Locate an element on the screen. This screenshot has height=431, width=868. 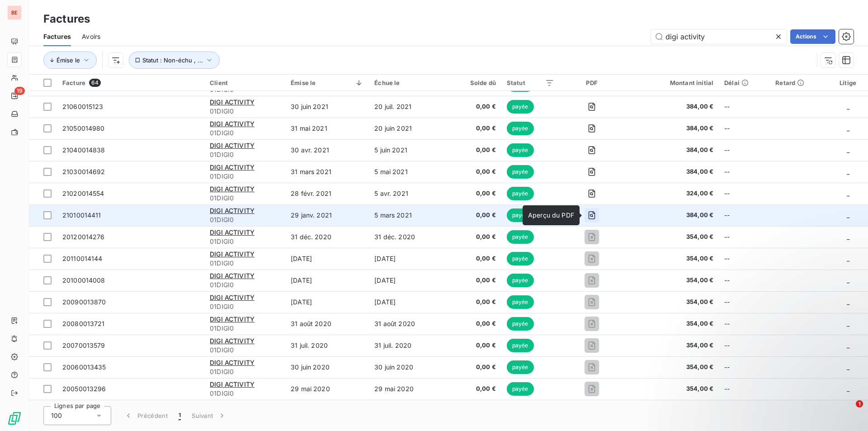
button: Précédent is located at coordinates (145, 416).